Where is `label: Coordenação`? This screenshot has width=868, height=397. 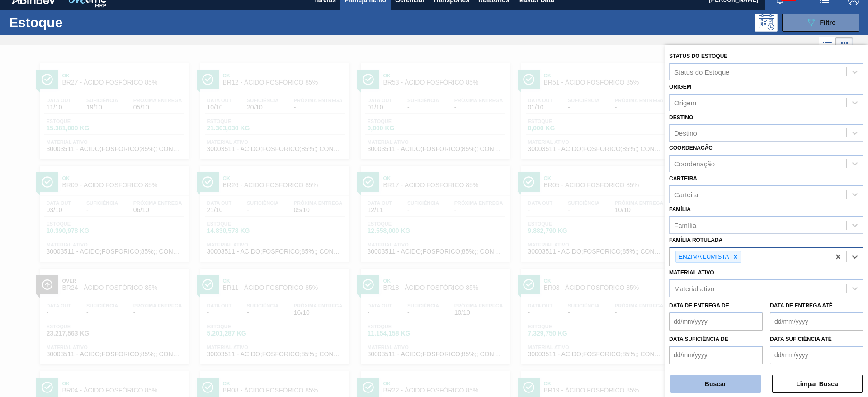 label: Coordenação is located at coordinates (691, 148).